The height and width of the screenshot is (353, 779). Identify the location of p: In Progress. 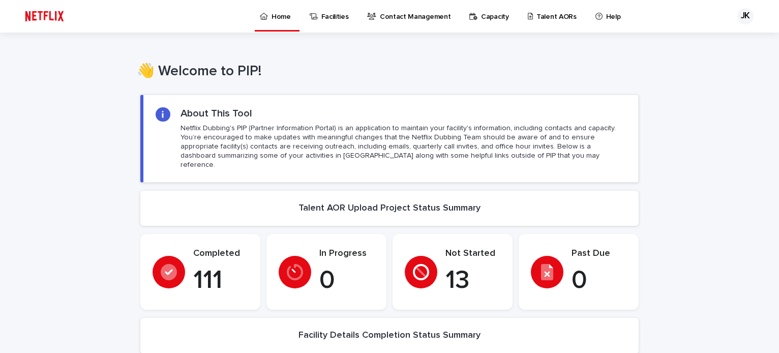
(347, 254).